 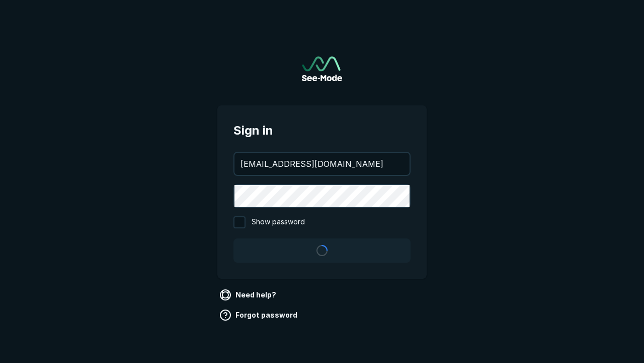 What do you see at coordinates (259, 315) in the screenshot?
I see `a: Forgot password` at bounding box center [259, 315].